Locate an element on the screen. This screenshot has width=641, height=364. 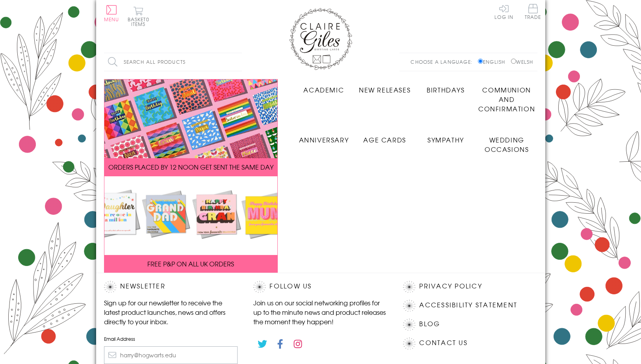
span: Birthdays is located at coordinates (445, 90).